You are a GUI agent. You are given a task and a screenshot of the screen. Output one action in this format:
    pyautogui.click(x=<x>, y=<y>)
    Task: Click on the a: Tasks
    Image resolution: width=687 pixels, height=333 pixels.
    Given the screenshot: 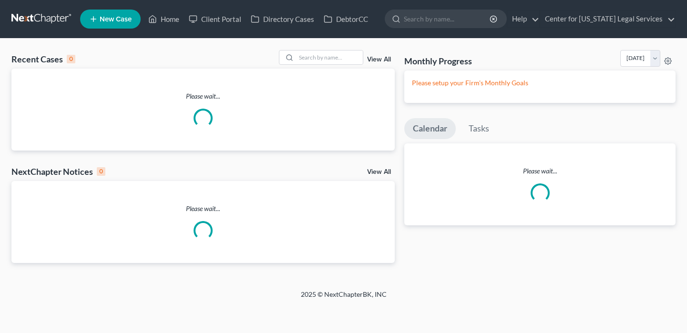 What is the action you would take?
    pyautogui.click(x=478, y=129)
    